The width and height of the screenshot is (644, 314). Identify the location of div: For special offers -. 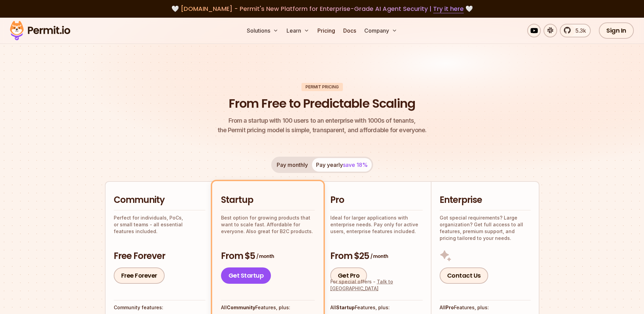
(377, 285).